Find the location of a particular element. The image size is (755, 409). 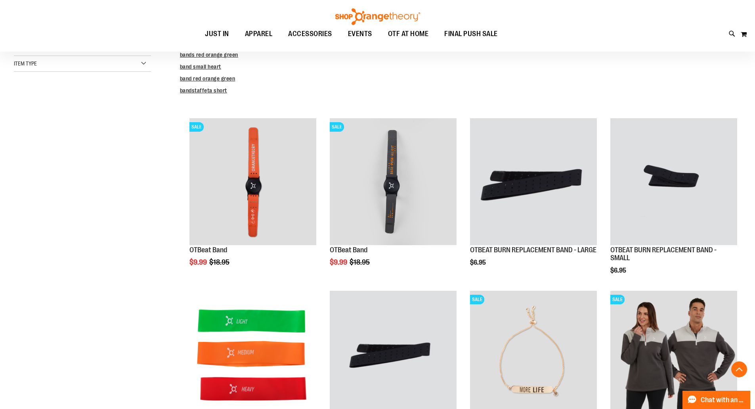

span: OTF AT HOME is located at coordinates (408, 34).